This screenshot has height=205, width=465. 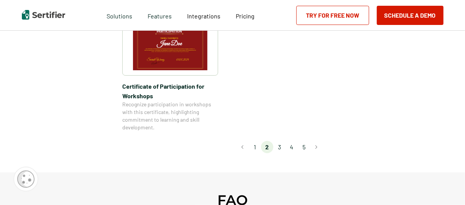 What do you see at coordinates (280, 147) in the screenshot?
I see `li: page 3` at bounding box center [280, 147].